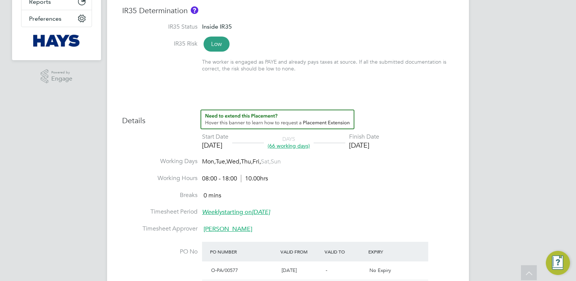 The image size is (576, 281). I want to click on img: hays-logo-retina.png, so click(57, 41).